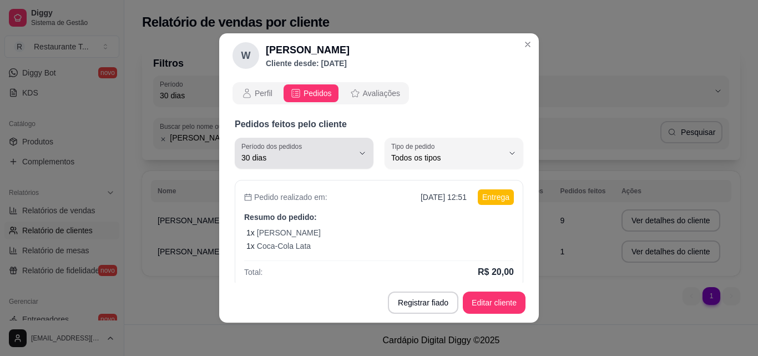 The image size is (758, 356). What do you see at coordinates (496, 272) in the screenshot?
I see `p: R$ 20,00` at bounding box center [496, 272].